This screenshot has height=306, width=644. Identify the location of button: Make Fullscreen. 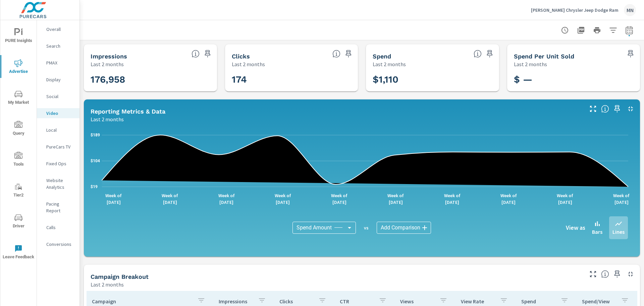
(593, 274).